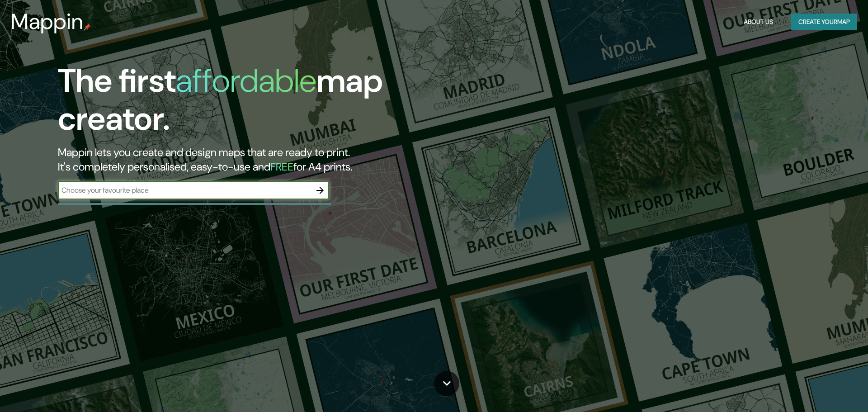 The image size is (868, 412). I want to click on h1: The first map creator., so click(275, 103).